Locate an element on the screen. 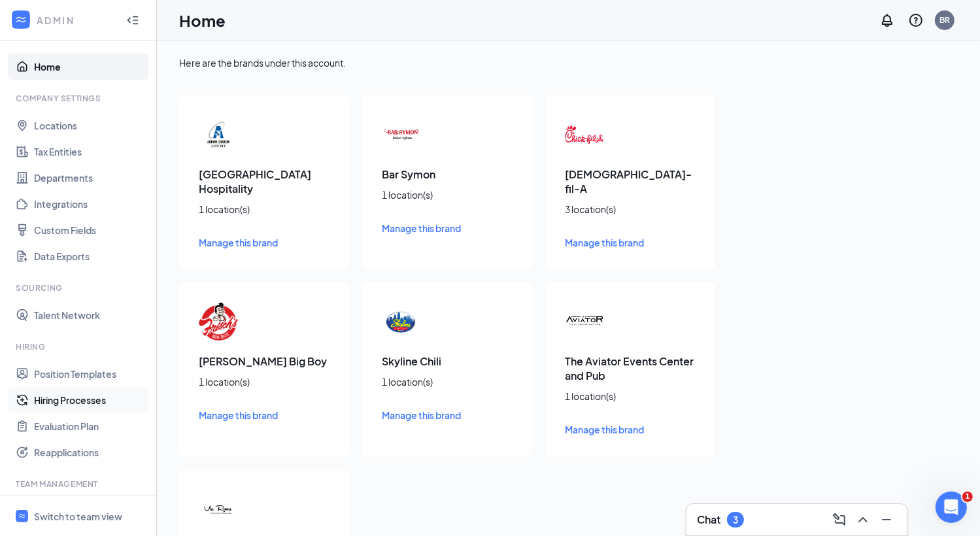 The image size is (980, 536). div: BR is located at coordinates (945, 19).